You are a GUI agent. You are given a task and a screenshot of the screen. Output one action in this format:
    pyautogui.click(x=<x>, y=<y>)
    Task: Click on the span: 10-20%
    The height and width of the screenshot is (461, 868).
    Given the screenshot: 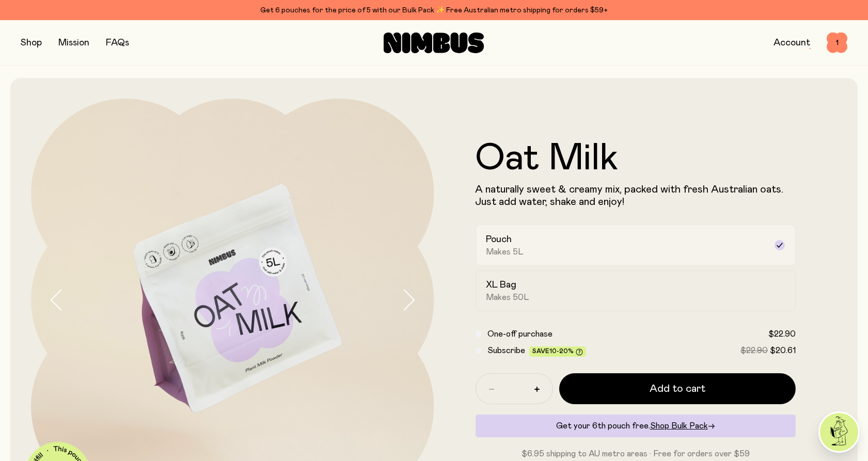 What is the action you would take?
    pyautogui.click(x=561, y=351)
    